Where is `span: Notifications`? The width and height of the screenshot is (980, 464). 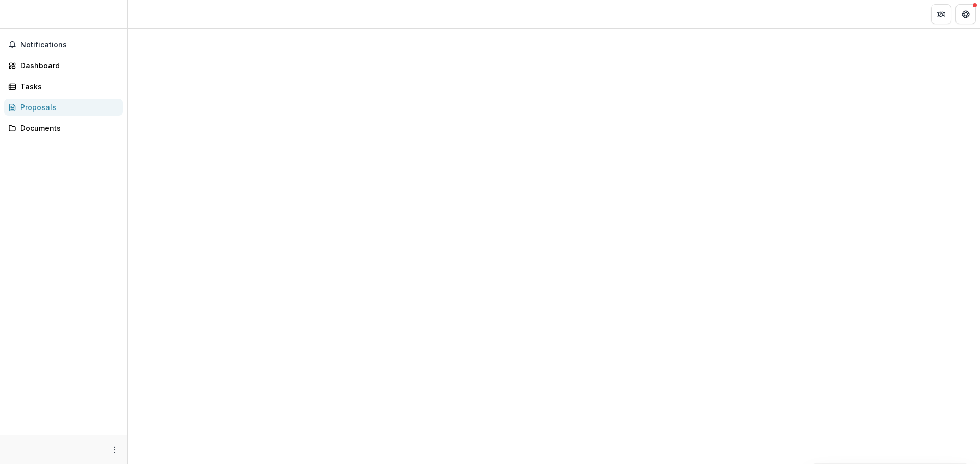 span: Notifications is located at coordinates (70, 45).